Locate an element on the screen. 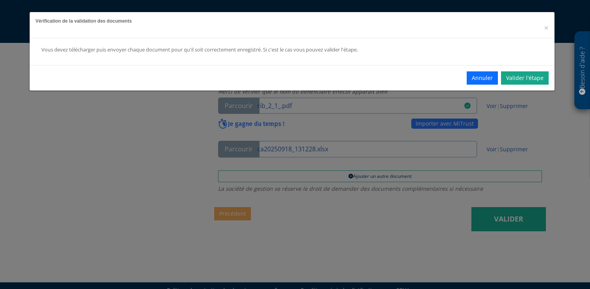 The image size is (590, 289). h5: Vérification de la validation des documents is located at coordinates (292, 21).